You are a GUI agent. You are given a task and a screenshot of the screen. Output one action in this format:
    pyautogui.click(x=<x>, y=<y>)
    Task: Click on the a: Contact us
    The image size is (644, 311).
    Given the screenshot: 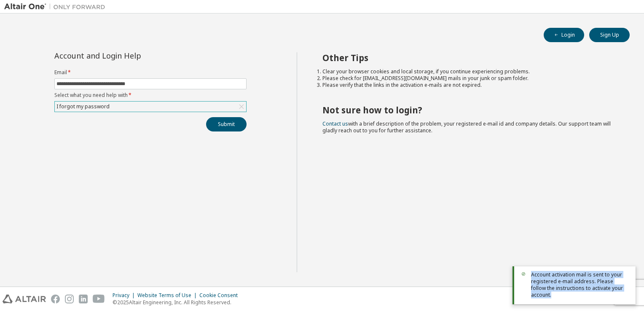 What is the action you would take?
    pyautogui.click(x=335, y=124)
    